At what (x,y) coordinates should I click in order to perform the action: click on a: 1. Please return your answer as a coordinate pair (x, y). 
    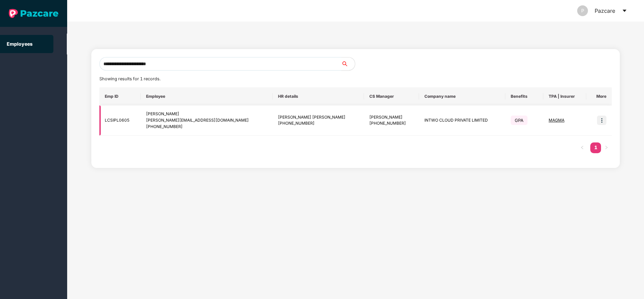
    Looking at the image, I should click on (596, 147).